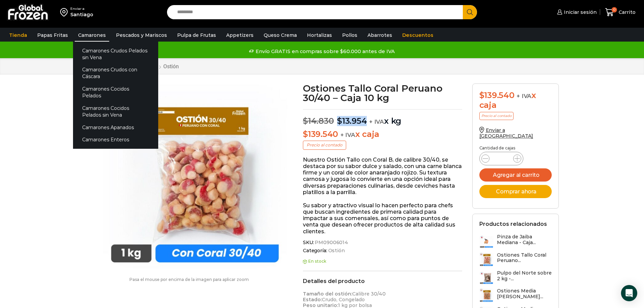 The image size is (644, 308). Describe the element at coordinates (65, 12) in the screenshot. I see `img: address-field-icon.svg` at that location.